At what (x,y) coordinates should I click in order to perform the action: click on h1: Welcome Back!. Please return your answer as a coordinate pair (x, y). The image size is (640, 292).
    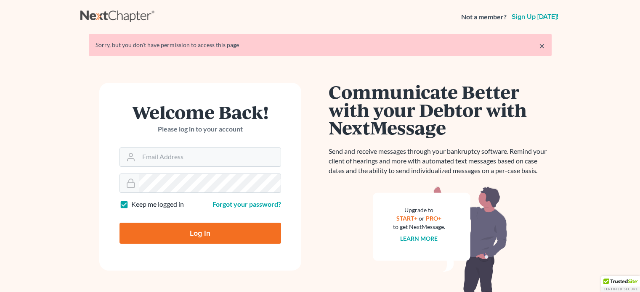
    Looking at the image, I should click on (200, 112).